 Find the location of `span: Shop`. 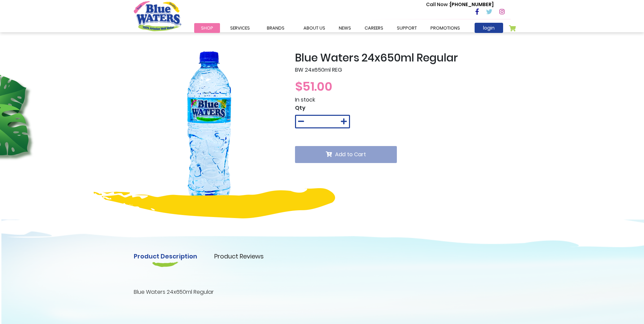

span: Shop is located at coordinates (207, 28).